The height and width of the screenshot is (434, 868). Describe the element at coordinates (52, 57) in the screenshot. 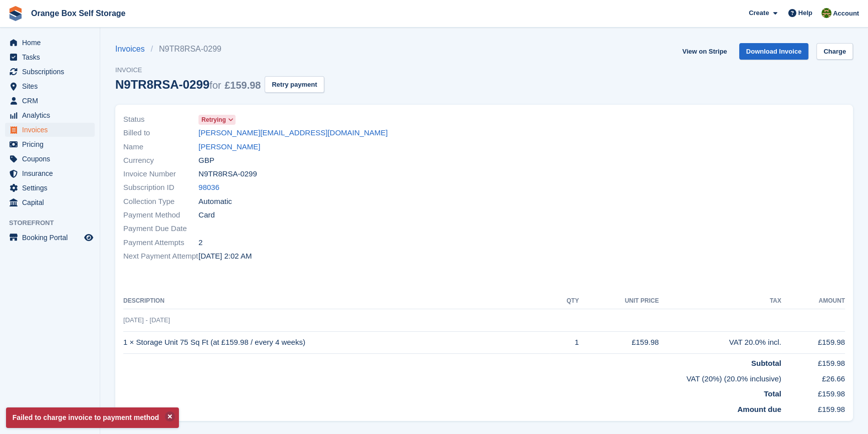

I see `span: Tasks` at that location.